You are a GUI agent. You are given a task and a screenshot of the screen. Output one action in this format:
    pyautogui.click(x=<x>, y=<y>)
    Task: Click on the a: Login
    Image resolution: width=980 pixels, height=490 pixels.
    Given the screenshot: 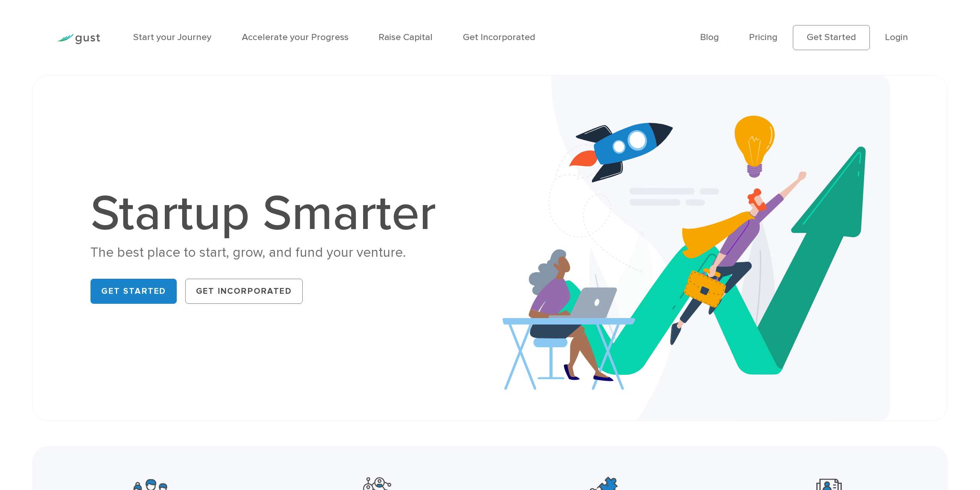 What is the action you would take?
    pyautogui.click(x=896, y=37)
    